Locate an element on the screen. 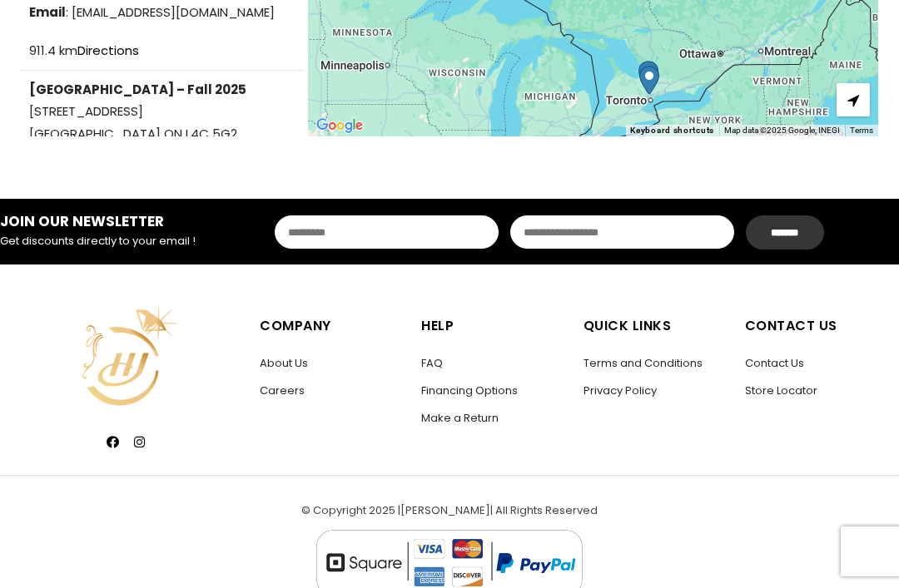 The image size is (899, 588). h5: Help is located at coordinates (493, 326).